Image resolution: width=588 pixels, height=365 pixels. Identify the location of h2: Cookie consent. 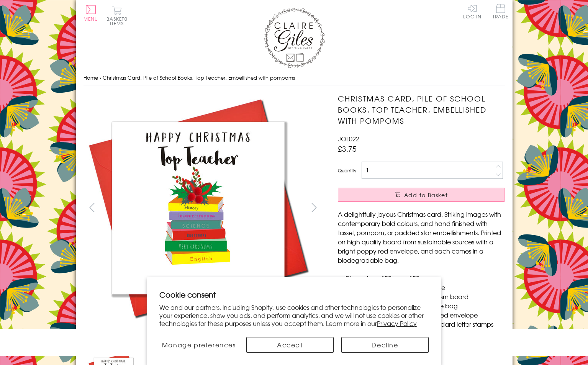
(294, 295).